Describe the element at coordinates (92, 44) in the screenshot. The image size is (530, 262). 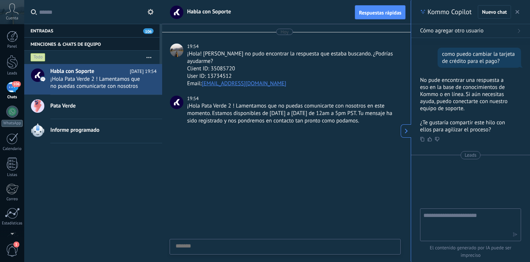
I see `div: Menciones & Chats de equipo` at that location.